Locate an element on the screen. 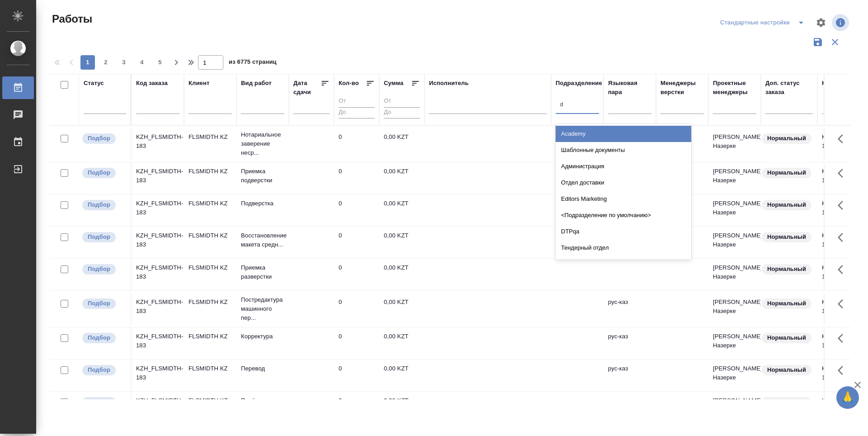 Image resolution: width=868 pixels, height=436 pixels. div: Администрация is located at coordinates (623, 166).